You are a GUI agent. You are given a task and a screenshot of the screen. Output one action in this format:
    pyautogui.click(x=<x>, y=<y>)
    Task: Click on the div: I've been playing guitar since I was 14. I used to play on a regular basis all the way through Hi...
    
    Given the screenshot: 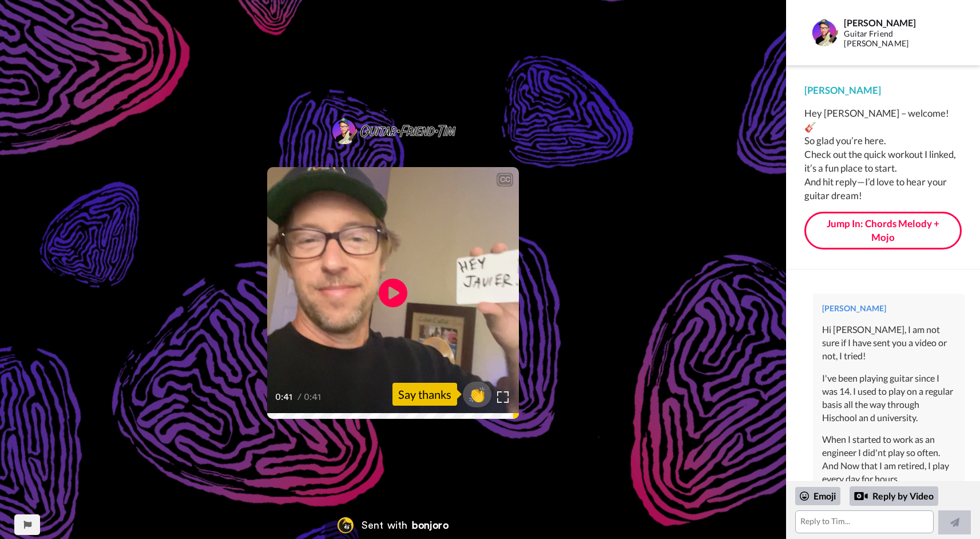 What is the action you would take?
    pyautogui.click(x=888, y=398)
    